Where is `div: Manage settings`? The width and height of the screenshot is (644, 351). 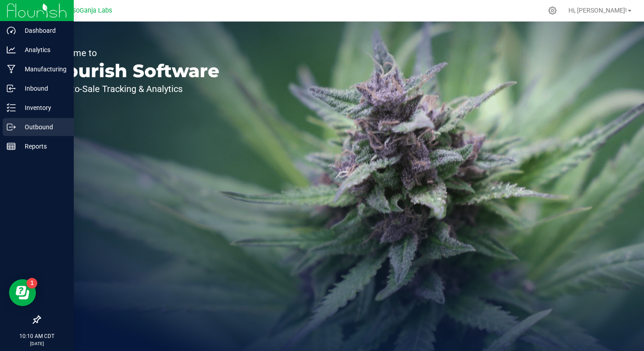 div: Manage settings is located at coordinates (552, 10).